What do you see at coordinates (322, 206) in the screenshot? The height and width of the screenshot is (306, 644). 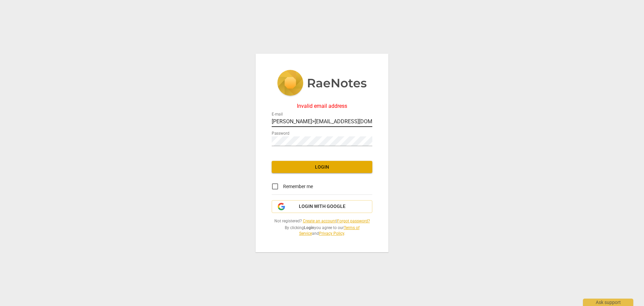 I see `button: Login with Google` at bounding box center [322, 206].